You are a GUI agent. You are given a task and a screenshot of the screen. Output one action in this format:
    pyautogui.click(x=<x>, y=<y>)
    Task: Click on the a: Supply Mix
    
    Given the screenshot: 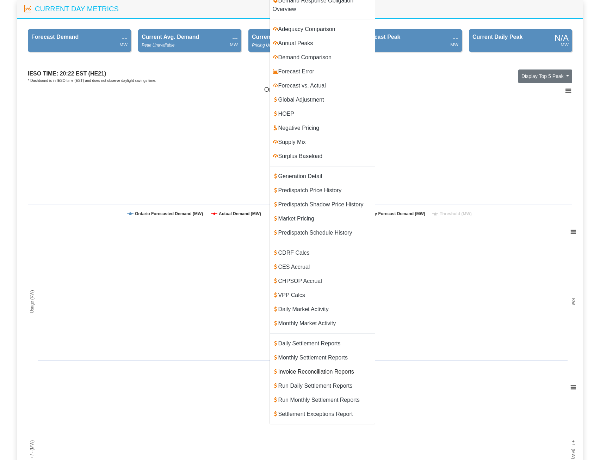 What is the action you would take?
    pyautogui.click(x=323, y=142)
    